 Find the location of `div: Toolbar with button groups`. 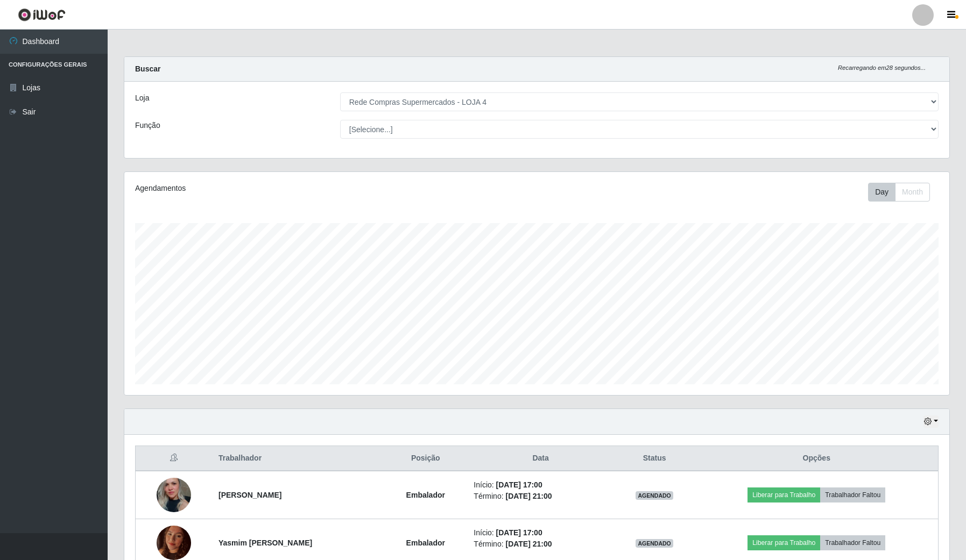

div: Toolbar with button groups is located at coordinates (903, 192).